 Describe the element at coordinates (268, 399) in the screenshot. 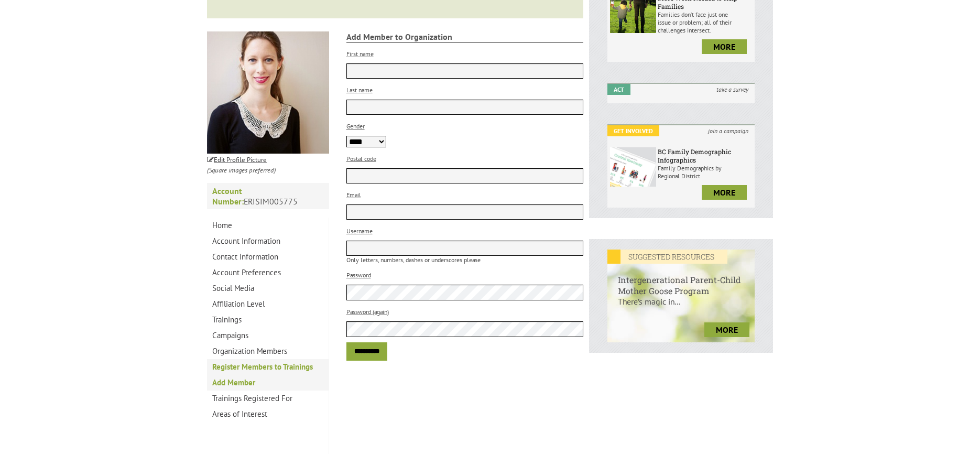

I see `a: Trainings Registered For` at that location.